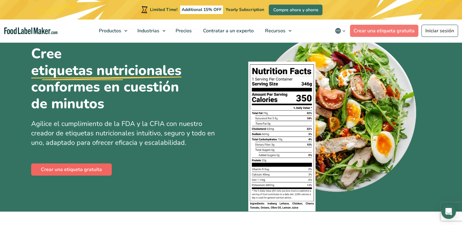 This screenshot has width=462, height=225. Describe the element at coordinates (440, 31) in the screenshot. I see `a: Iniciar sesión` at that location.